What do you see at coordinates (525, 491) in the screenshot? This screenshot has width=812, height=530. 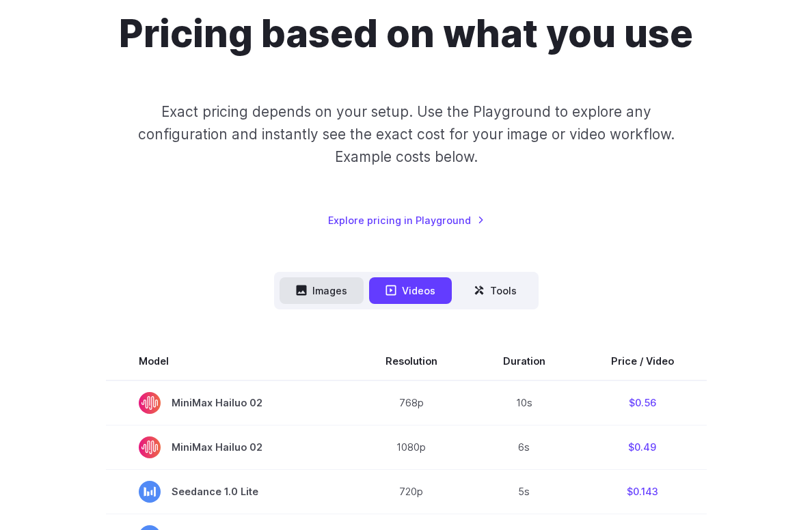 I see `td: 5s` at bounding box center [525, 491].